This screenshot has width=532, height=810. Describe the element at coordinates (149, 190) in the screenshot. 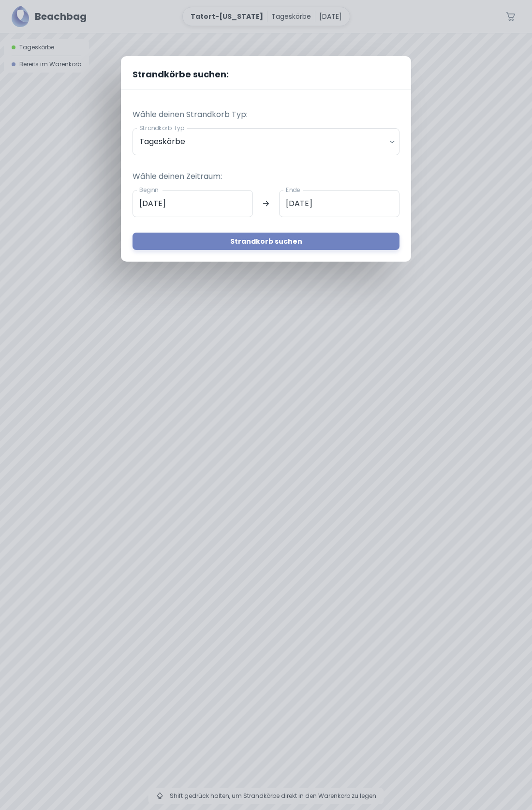

I see `label: Beginn` at that location.